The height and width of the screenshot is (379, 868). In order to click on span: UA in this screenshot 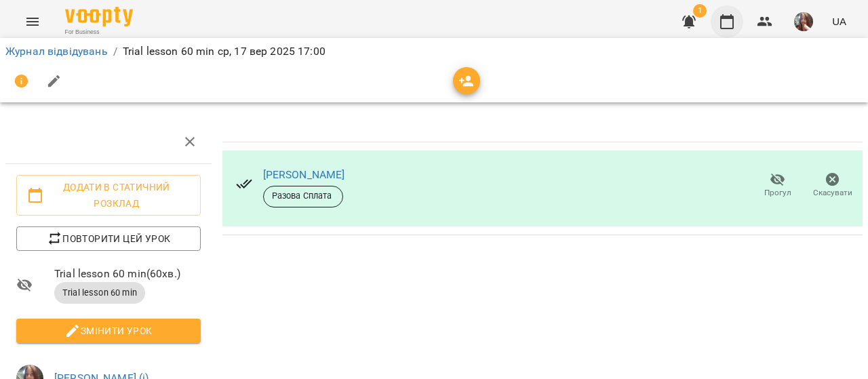, I will do `click(839, 21)`.